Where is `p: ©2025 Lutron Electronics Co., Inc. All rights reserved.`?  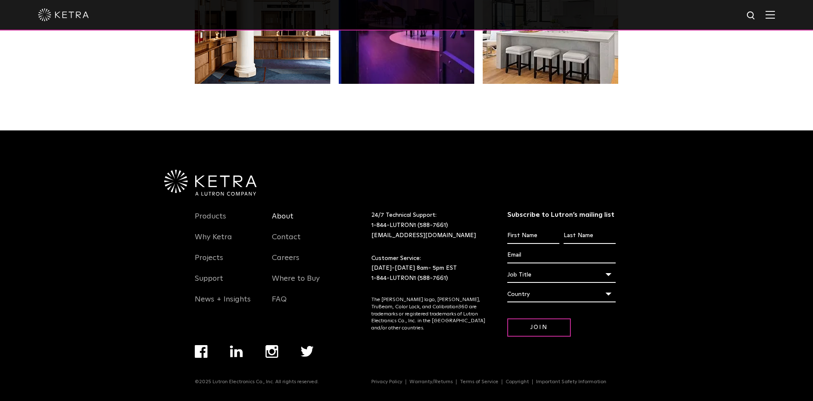 p: ©2025 Lutron Electronics Co., Inc. All rights reserved. is located at coordinates (257, 382).